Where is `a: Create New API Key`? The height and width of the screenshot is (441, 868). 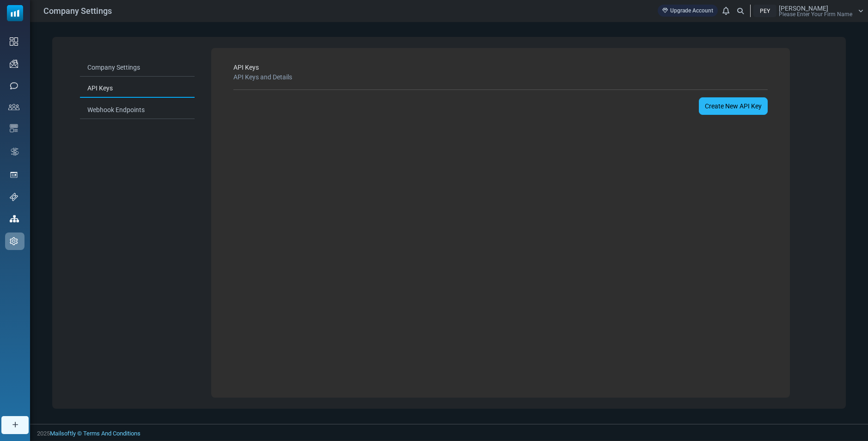 a: Create New API Key is located at coordinates (733, 106).